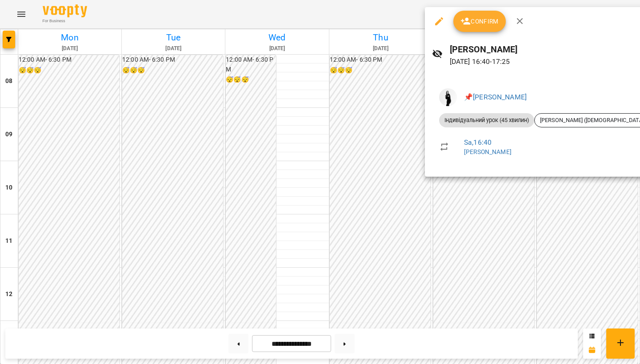 The width and height of the screenshot is (640, 364). I want to click on a: Sa , 16:40, so click(478, 142).